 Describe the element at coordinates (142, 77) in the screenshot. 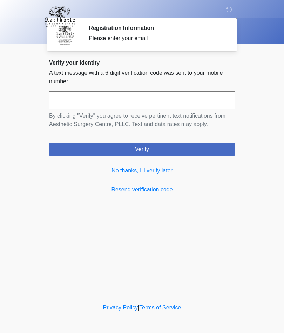

I see `p: A text message with a 6 digit verification code was sent to your mobile number.` at that location.